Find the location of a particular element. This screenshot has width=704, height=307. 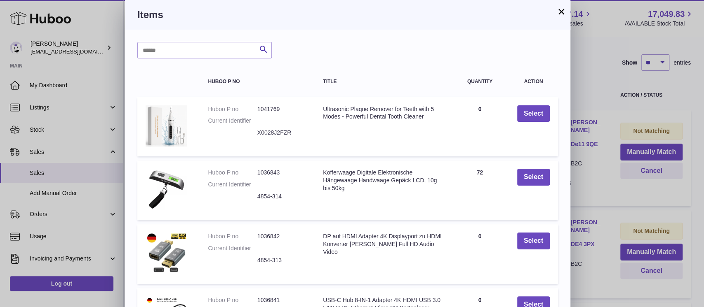

dd: 4854-314 is located at coordinates (281, 197).